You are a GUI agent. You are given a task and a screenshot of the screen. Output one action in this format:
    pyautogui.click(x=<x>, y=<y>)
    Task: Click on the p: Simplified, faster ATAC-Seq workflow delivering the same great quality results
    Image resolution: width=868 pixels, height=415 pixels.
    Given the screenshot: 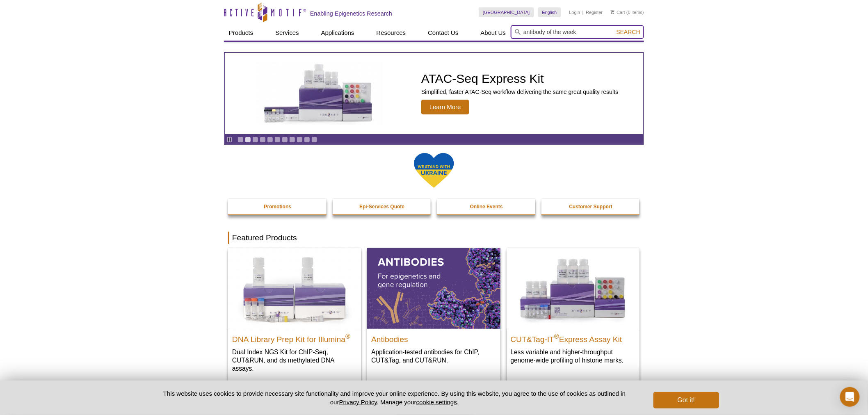 What is the action you would take?
    pyautogui.click(x=520, y=92)
    